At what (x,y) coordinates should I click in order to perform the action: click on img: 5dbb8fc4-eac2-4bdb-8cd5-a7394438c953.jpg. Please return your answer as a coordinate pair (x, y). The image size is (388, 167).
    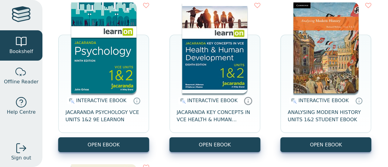
    Looking at the image, I should click on (104, 48).